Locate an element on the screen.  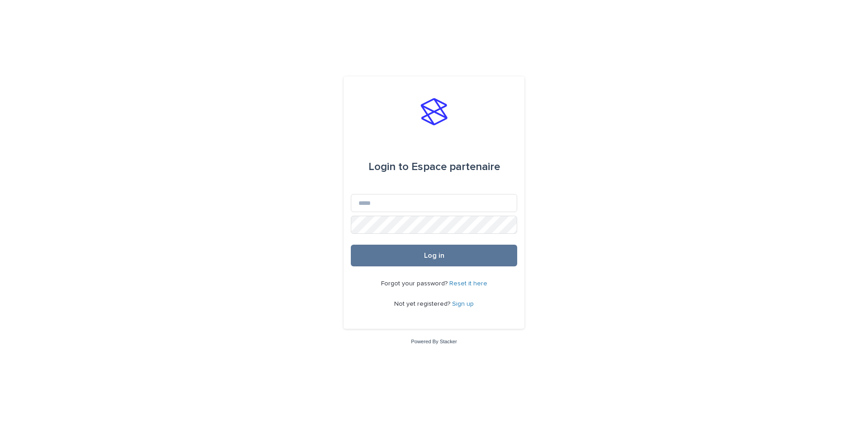
span: Login to is located at coordinates (388, 167).